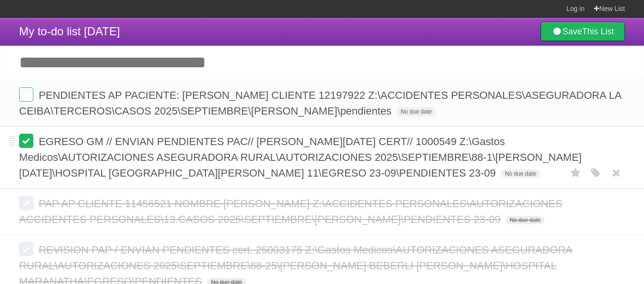  What do you see at coordinates (598, 31) in the screenshot?
I see `b: This List` at bounding box center [598, 31].